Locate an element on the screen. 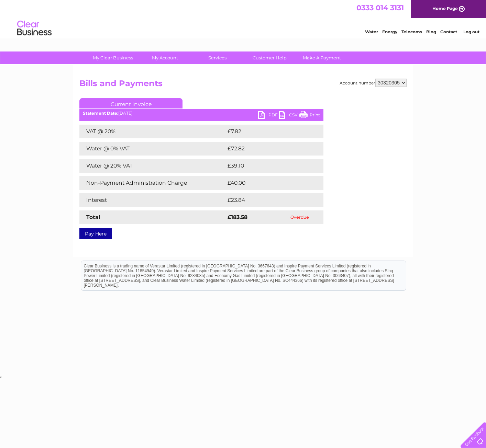  strong: £183.58 is located at coordinates (237, 217).